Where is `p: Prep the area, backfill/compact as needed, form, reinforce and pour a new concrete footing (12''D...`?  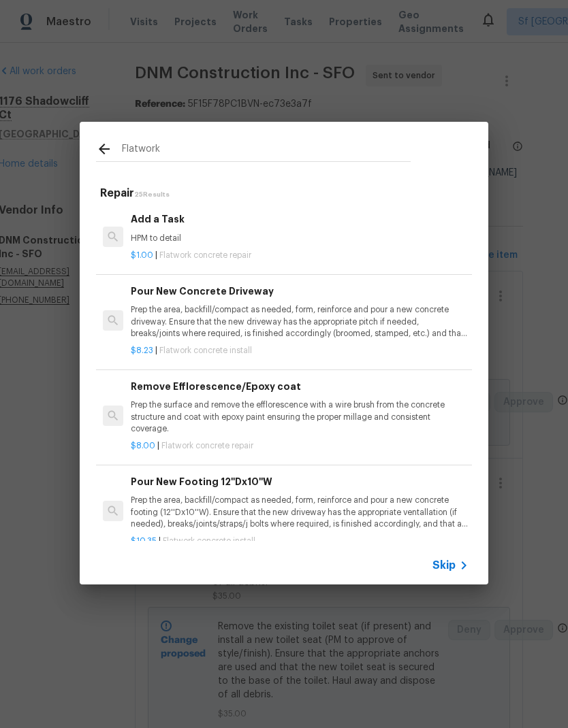 p: Prep the area, backfill/compact as needed, form, reinforce and pour a new concrete footing (12''D... is located at coordinates (299, 512).